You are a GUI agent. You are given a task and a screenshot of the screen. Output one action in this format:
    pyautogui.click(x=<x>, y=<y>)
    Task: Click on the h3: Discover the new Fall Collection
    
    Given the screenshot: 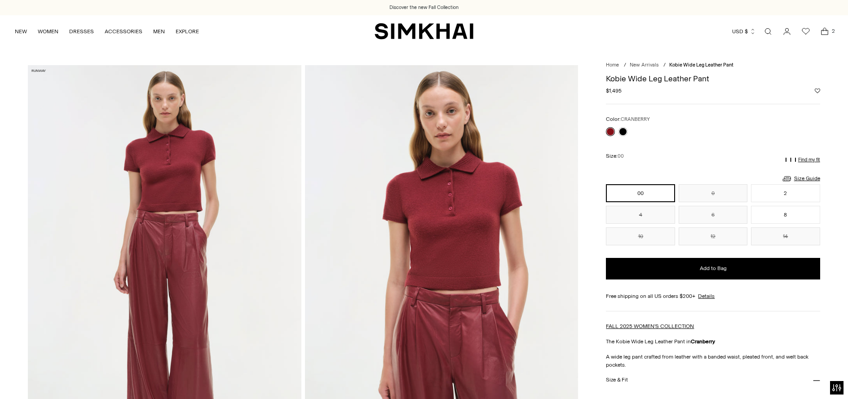 What is the action you would take?
    pyautogui.click(x=424, y=8)
    